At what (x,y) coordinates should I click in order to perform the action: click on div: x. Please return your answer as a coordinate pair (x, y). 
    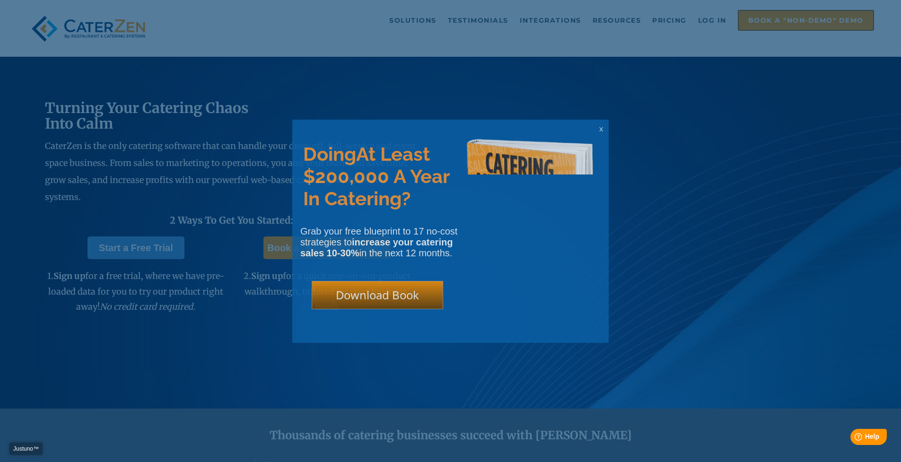
    Looking at the image, I should click on (601, 129).